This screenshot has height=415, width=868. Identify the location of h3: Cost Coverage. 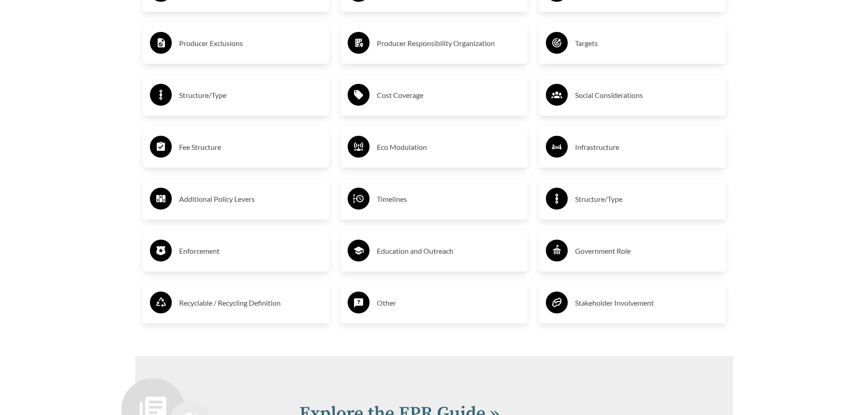
(448, 95).